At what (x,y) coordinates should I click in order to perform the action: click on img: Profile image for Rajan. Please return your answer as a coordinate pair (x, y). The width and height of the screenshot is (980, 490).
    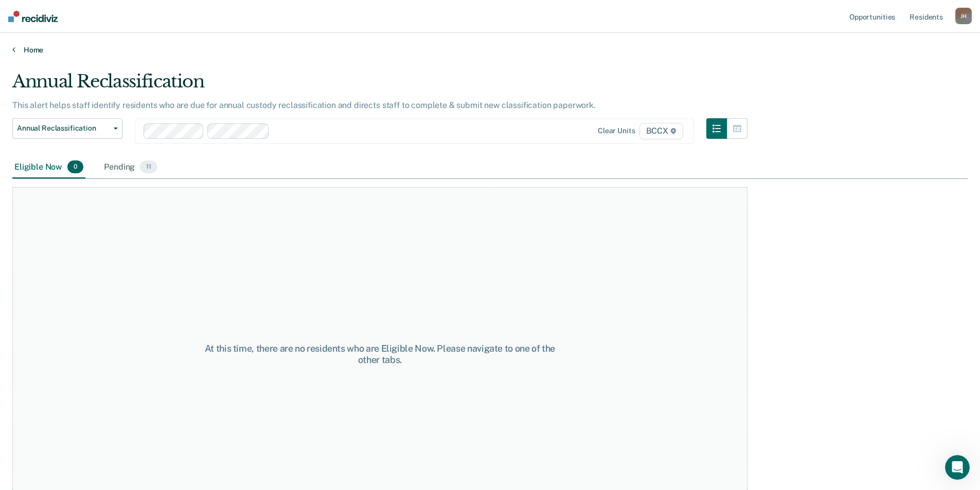
    Looking at the image, I should click on (111, 27).